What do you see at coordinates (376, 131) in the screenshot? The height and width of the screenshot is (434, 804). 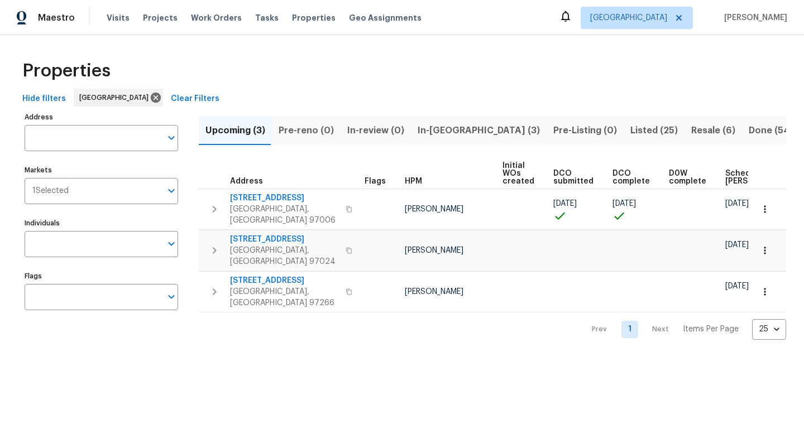 I see `span: In-review (0)` at bounding box center [376, 131].